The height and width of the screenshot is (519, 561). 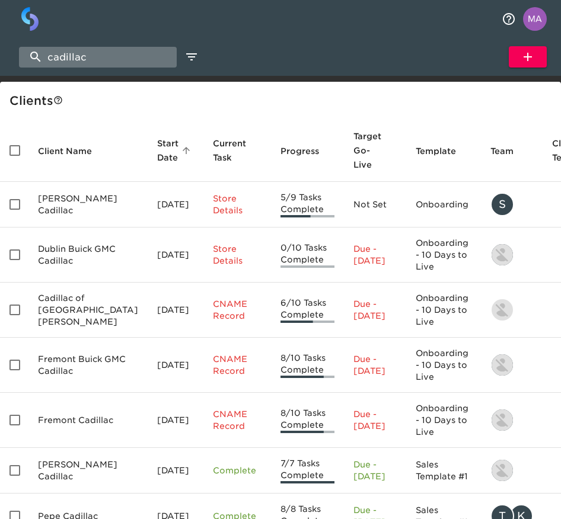 I want to click on button: notifications, so click(x=508, y=19).